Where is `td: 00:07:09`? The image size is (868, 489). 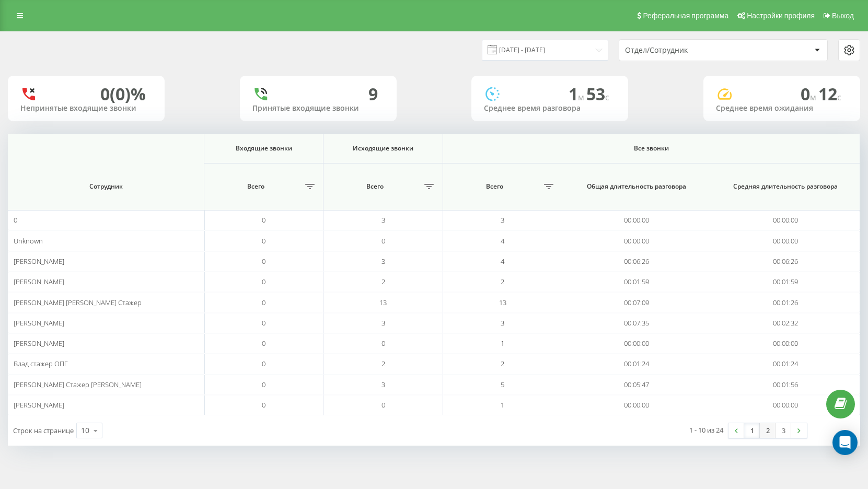
td: 00:07:09 is located at coordinates (637, 302).